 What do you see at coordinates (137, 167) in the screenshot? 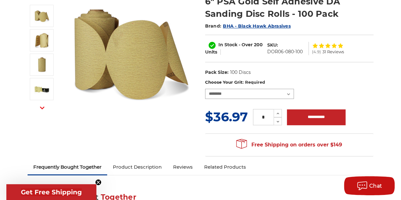
I see `a: Product Description` at bounding box center [137, 167].